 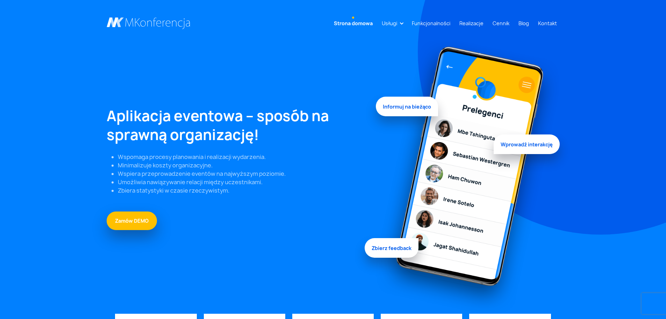 I want to click on a: Realizacje, so click(x=472, y=23).